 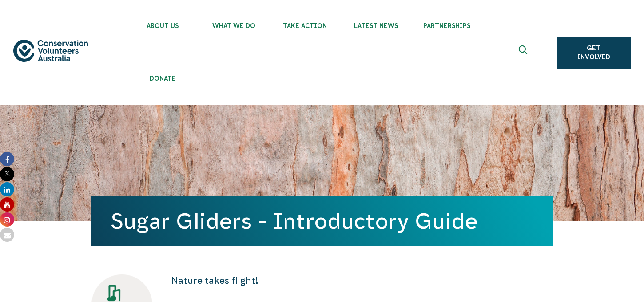 I want to click on img: logo.svg, so click(x=51, y=50).